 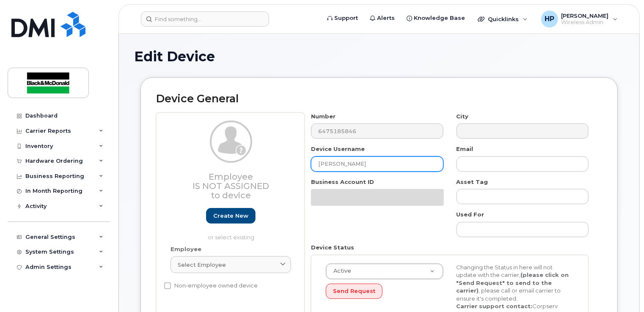 What do you see at coordinates (470, 214) in the screenshot?
I see `label: Used For` at bounding box center [470, 214].